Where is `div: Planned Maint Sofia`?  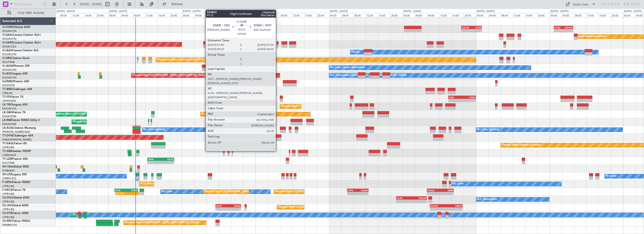 div: Planned Maint Sofia is located at coordinates (85, 215).